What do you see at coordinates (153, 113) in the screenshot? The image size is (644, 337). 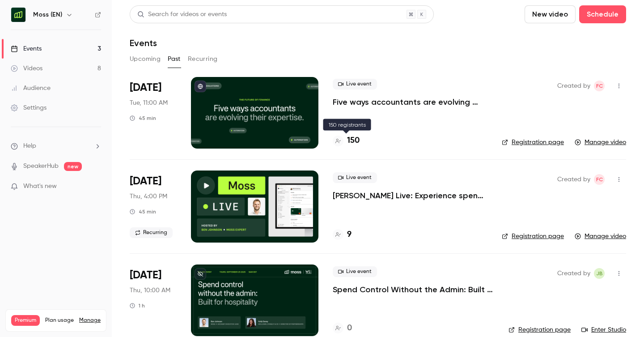 I see `div: Oct 14 Tue, 11:00 AM (Europe/Berlin)` at bounding box center [153, 113].